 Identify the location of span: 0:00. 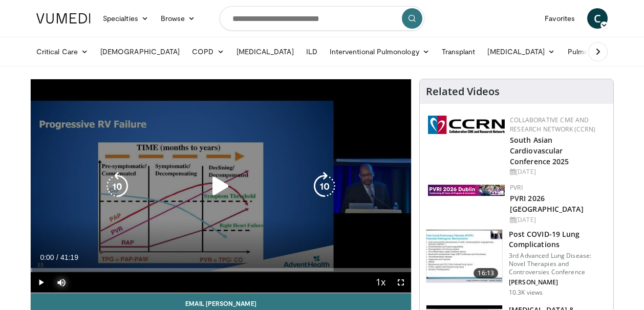
(47, 257).